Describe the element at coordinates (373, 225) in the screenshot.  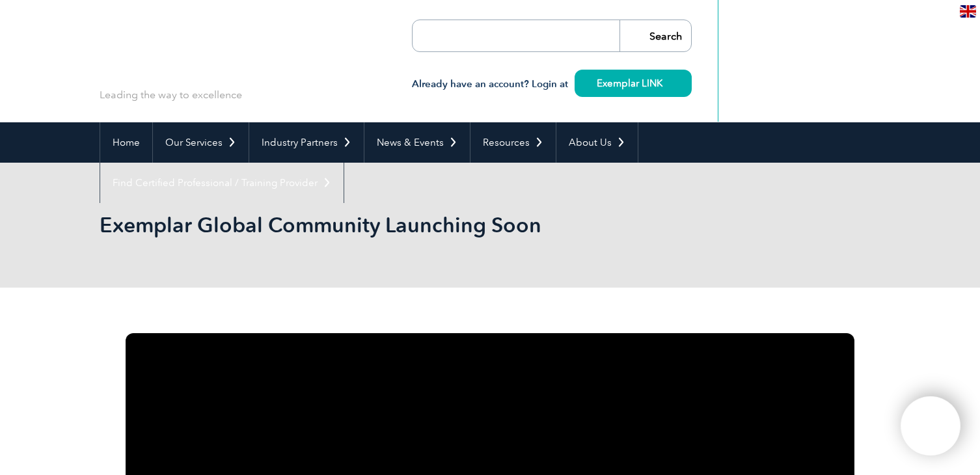
I see `h2: Exemplar Global Community Launching Soon` at that location.